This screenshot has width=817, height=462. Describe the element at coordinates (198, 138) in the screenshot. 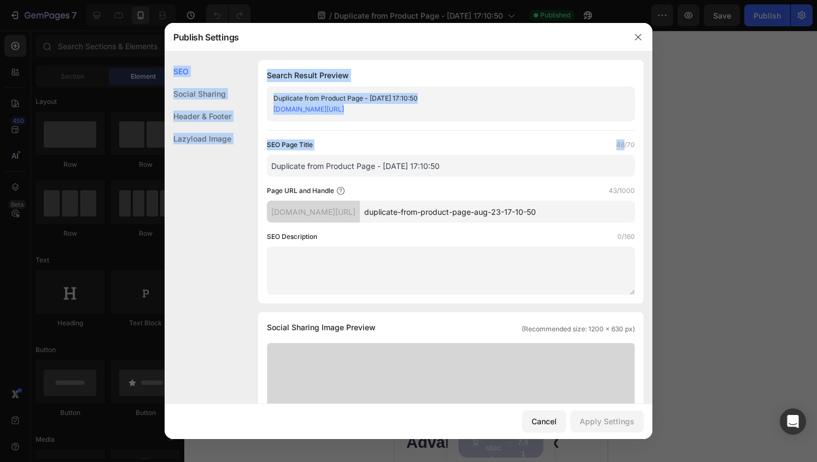

I see `div: Lazyload Image` at that location.